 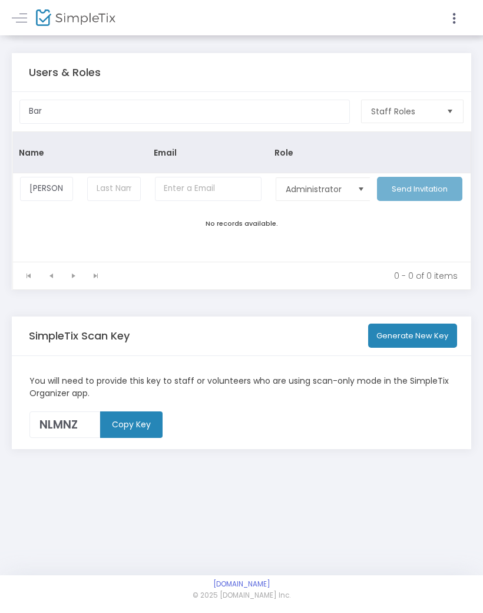 I want to click on button: Generate New Key, so click(x=413, y=335).